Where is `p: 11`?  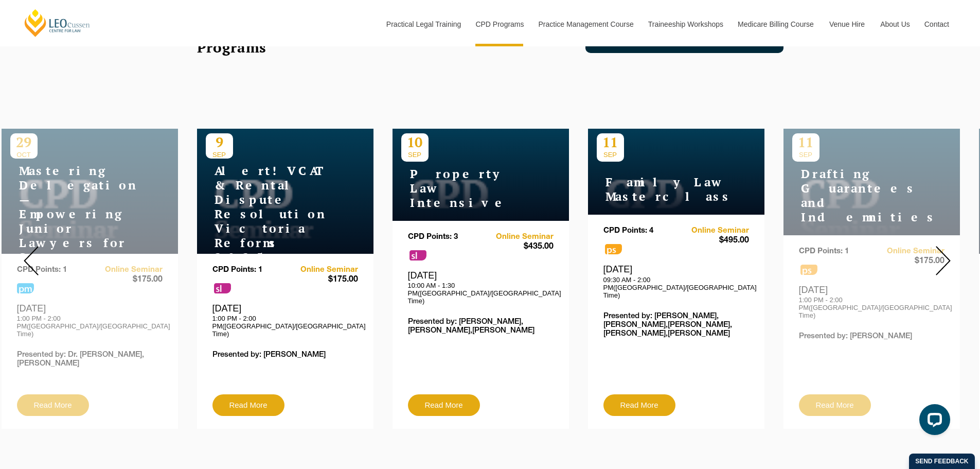
p: 11 is located at coordinates (610, 142).